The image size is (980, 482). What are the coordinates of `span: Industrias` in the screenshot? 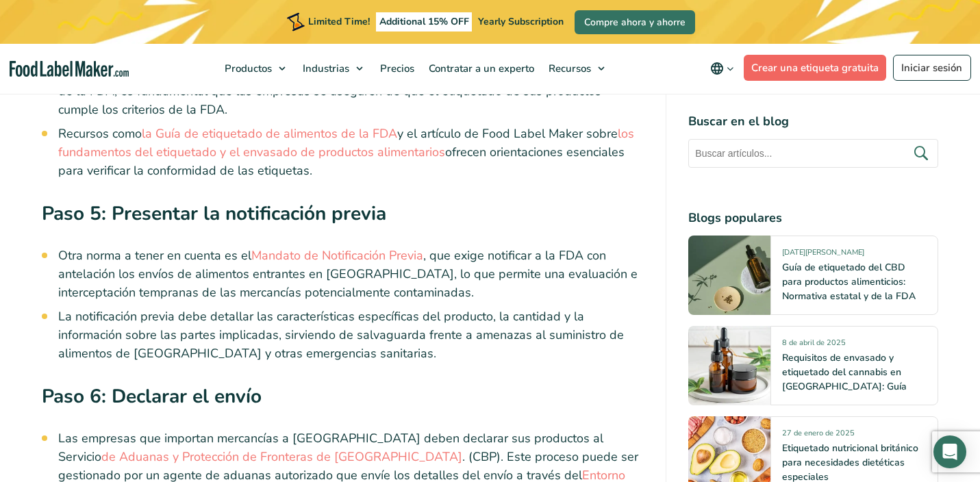 It's located at (325, 68).